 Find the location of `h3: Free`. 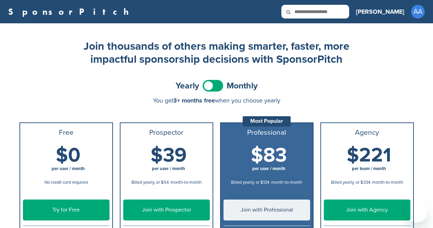

h3: Free is located at coordinates (66, 132).